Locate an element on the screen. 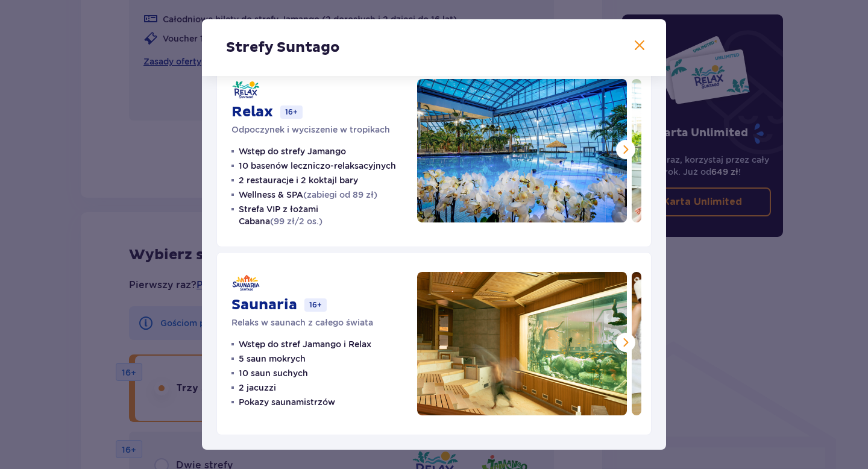 This screenshot has width=868, height=469. p: Relaks w saunach z całego świata is located at coordinates (302, 322).